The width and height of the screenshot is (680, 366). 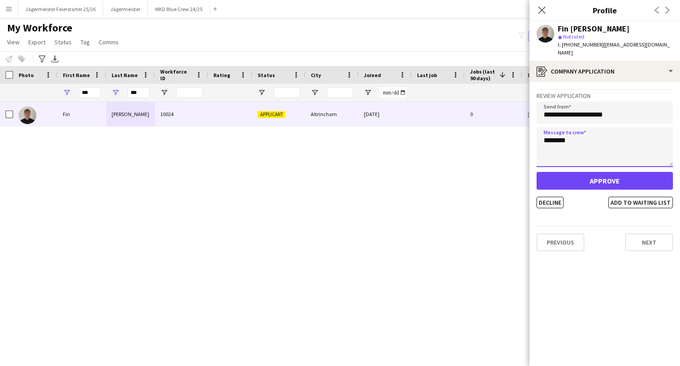 What do you see at coordinates (271, 114) in the screenshot?
I see `span: Applicant` at bounding box center [271, 114].